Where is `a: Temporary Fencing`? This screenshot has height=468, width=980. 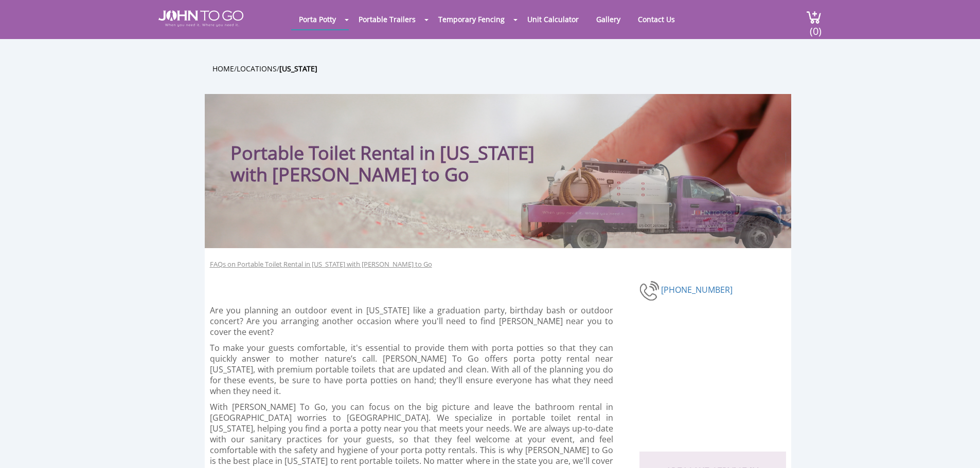 a: Temporary Fencing is located at coordinates (471, 19).